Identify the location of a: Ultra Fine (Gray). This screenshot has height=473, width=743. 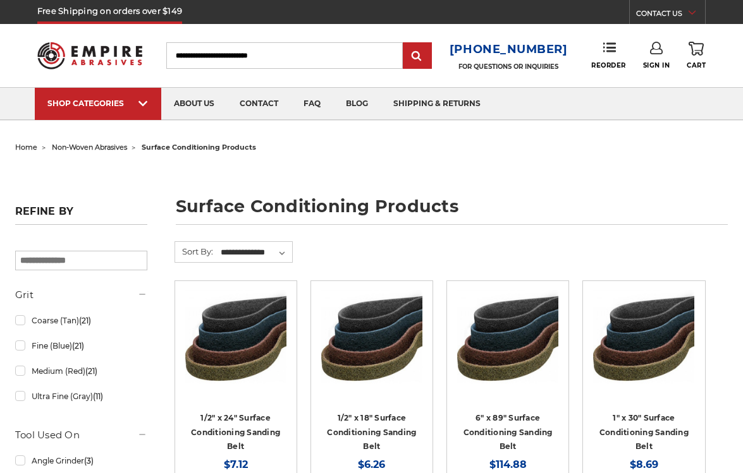
(81, 396).